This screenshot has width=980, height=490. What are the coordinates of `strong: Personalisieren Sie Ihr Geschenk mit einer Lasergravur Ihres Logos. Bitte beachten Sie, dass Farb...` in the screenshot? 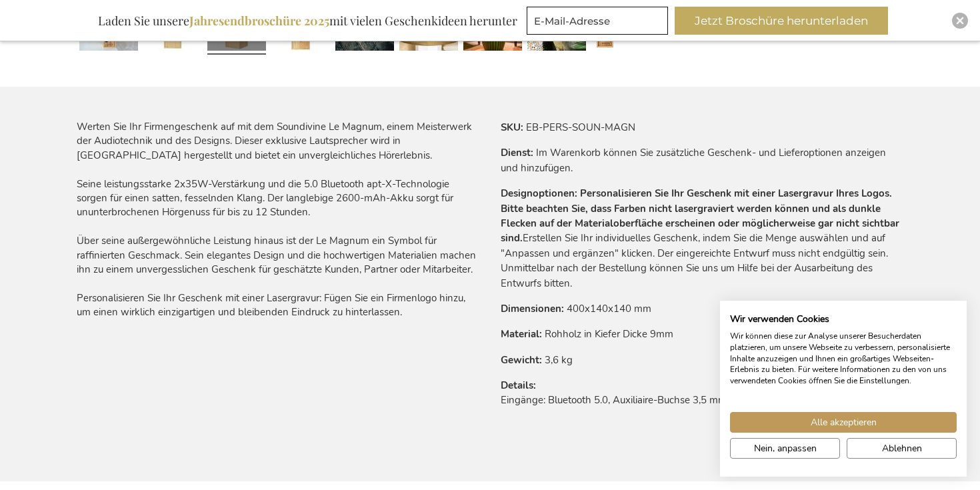 It's located at (700, 215).